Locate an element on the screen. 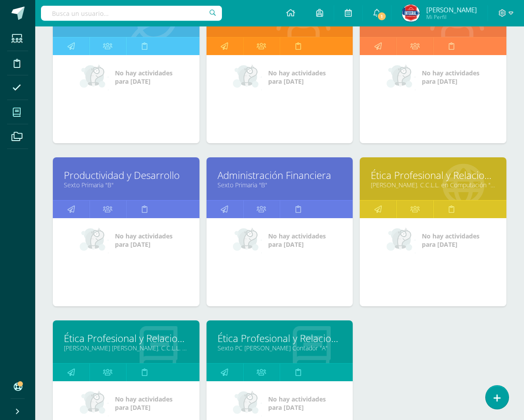  input: Busca un usuario... is located at coordinates (131, 13).